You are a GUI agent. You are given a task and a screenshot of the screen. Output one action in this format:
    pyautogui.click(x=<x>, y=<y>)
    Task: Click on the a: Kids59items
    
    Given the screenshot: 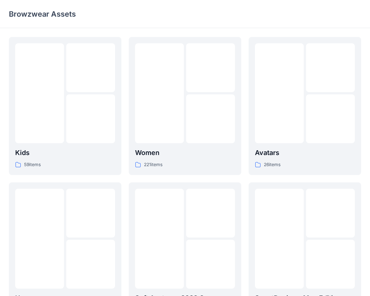 What is the action you would take?
    pyautogui.click(x=65, y=106)
    